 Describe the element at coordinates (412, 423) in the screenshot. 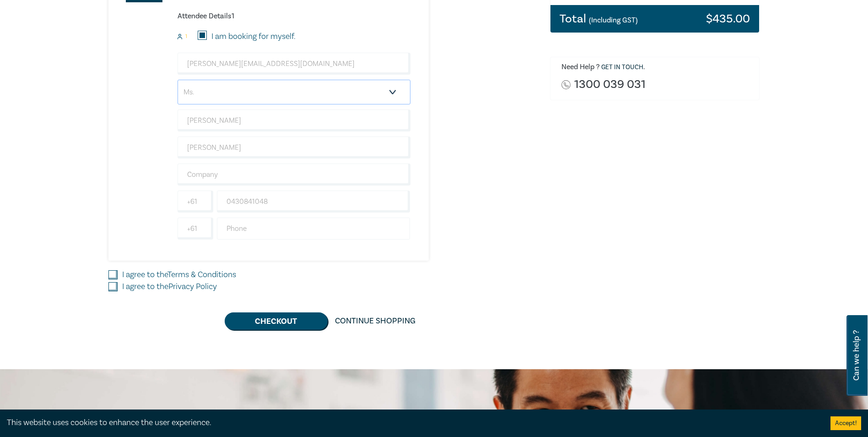

I see `div: This website uses cookies to enhance the user experience.` at that location.